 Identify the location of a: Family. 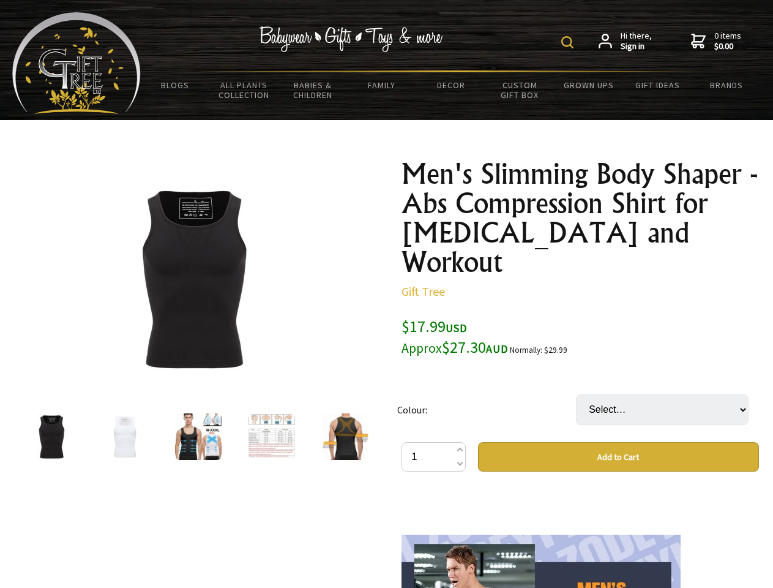
(382, 85).